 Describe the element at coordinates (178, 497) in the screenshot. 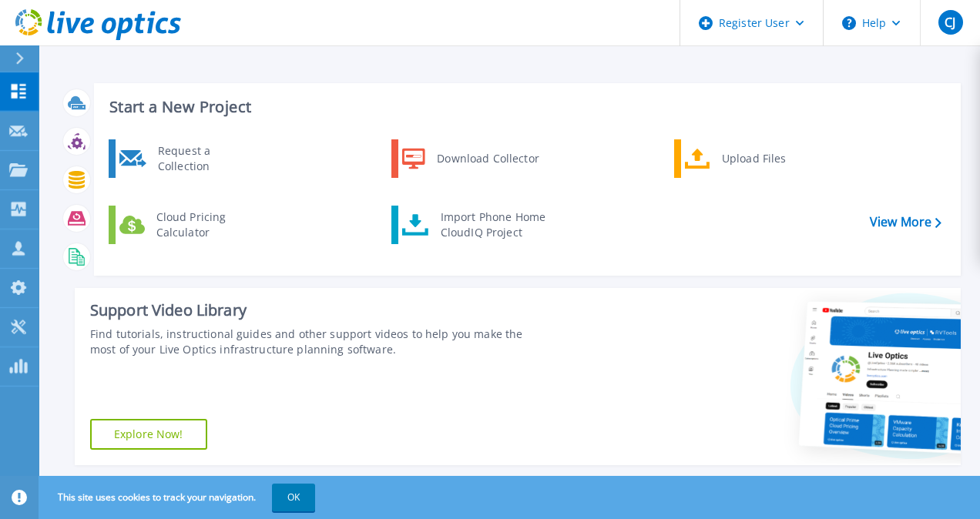

I see `span: This site uses cookies to track your navigation.` at that location.